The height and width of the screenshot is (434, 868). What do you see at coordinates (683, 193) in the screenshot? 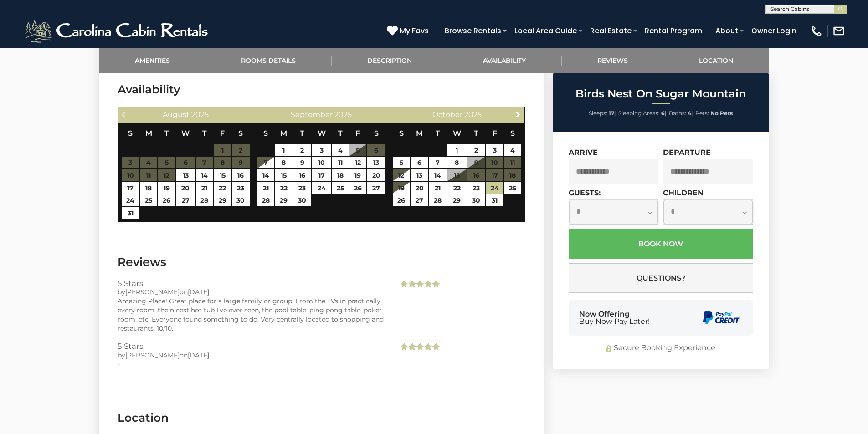
I see `label: Children` at bounding box center [683, 193].